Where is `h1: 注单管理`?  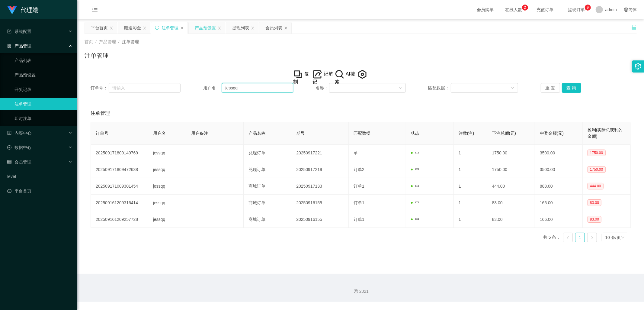 h1: 注单管理 is located at coordinates (96, 56).